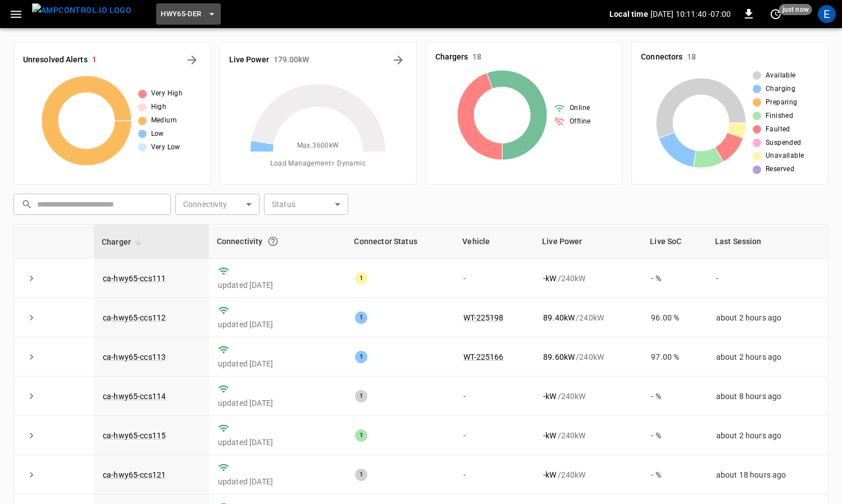 This screenshot has width=842, height=504. I want to click on div: profile-icon, so click(826, 14).